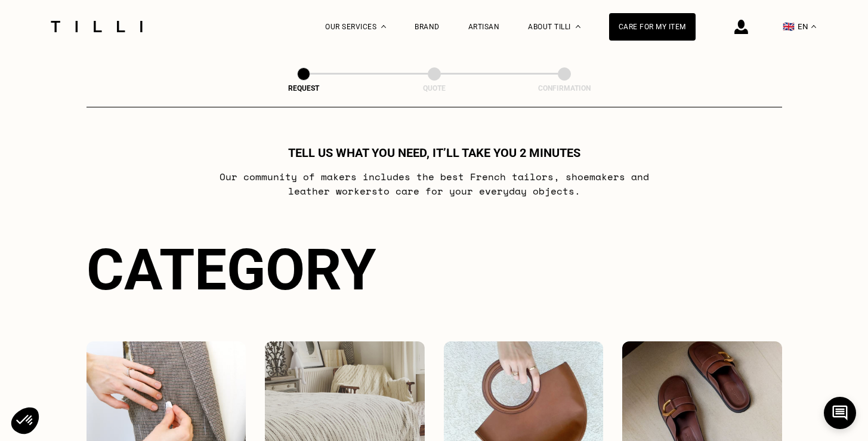 The height and width of the screenshot is (441, 868). I want to click on img: Dropdown menu, so click(384, 27).